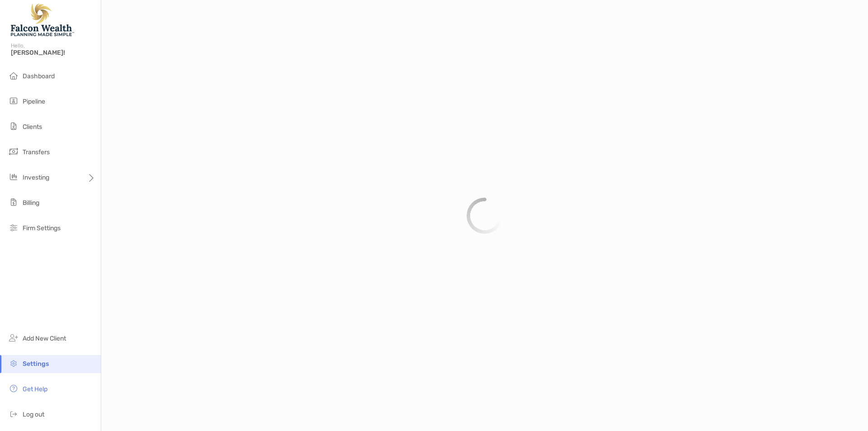  What do you see at coordinates (13, 414) in the screenshot?
I see `img: logout icon` at bounding box center [13, 414].